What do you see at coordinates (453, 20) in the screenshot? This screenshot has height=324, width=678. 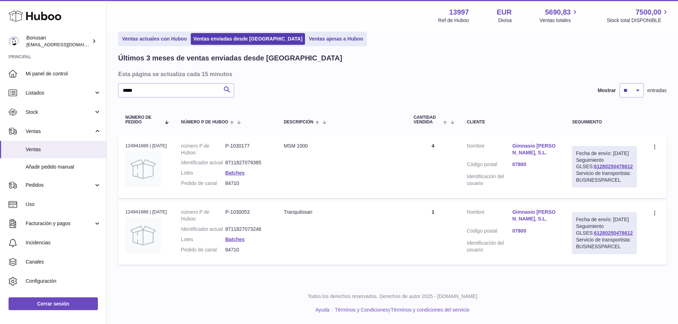 I see `div: Ref de Huboo` at bounding box center [453, 20].